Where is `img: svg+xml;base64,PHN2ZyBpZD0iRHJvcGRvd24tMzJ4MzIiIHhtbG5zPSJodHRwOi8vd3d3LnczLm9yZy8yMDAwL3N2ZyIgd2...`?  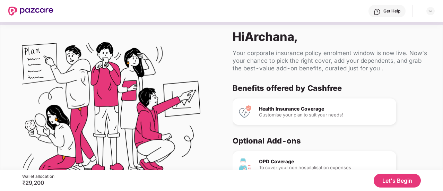 img: svg+xml;base64,PHN2ZyBpZD0iRHJvcGRvd24tMzJ4MzIiIHhtbG5zPSJodHRwOi8vd3d3LnczLm9yZy8yMDAwL3N2ZyIgd2... is located at coordinates (431, 11).